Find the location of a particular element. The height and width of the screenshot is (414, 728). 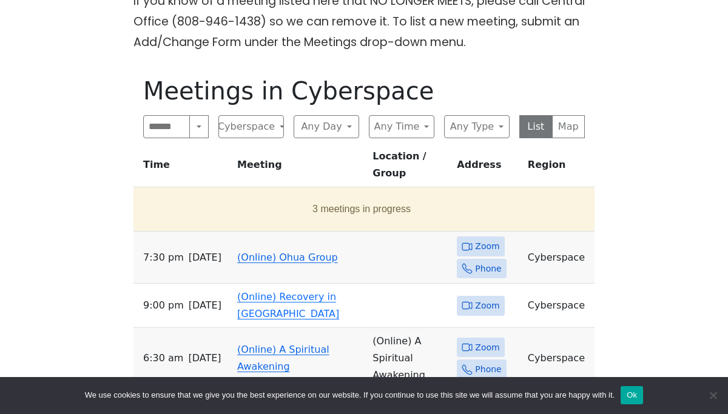

span: 6:30 AM is located at coordinates (163, 358).